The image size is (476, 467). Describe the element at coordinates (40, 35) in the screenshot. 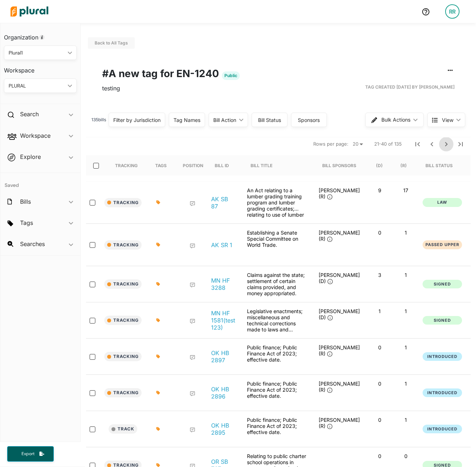

I see `h3: Organization` at that location.